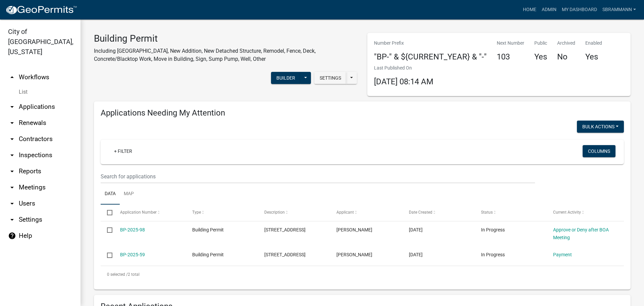  Describe the element at coordinates (132, 230) in the screenshot. I see `a: BP-2025-98` at that location.